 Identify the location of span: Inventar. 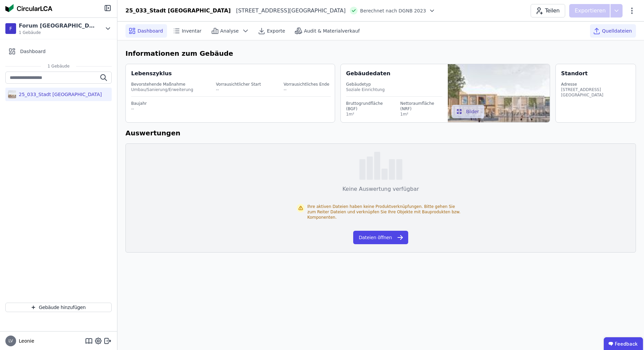
(191, 31).